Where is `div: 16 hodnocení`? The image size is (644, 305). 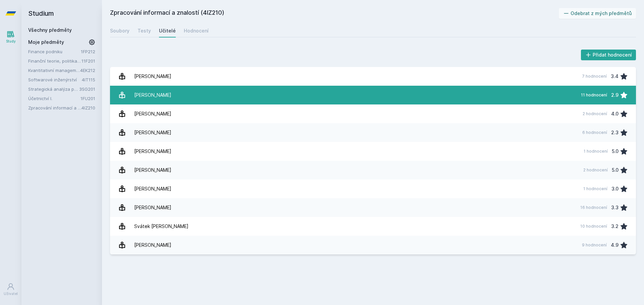
div: 16 hodnocení is located at coordinates (593, 208).